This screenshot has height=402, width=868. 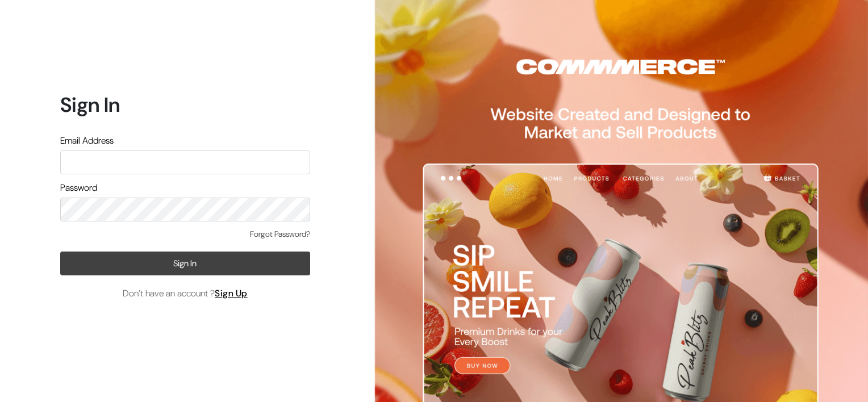 What do you see at coordinates (185, 294) in the screenshot?
I see `span: Don’t have an account ?` at bounding box center [185, 294].